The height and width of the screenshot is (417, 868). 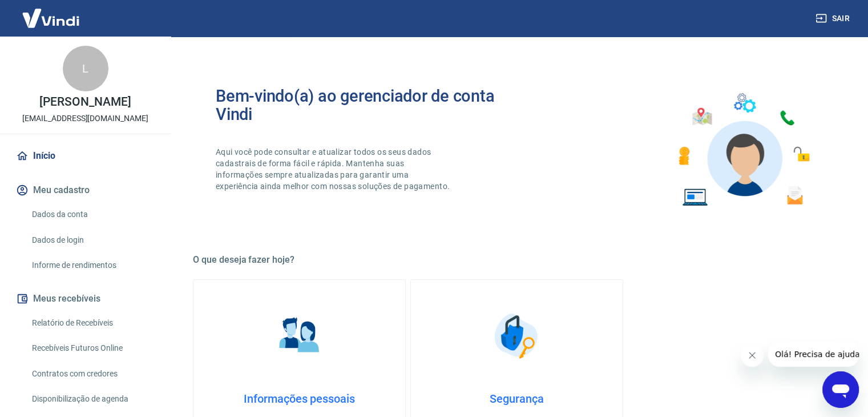 What do you see at coordinates (92, 323) in the screenshot?
I see `a: Relatório de Recebíveis` at bounding box center [92, 323].